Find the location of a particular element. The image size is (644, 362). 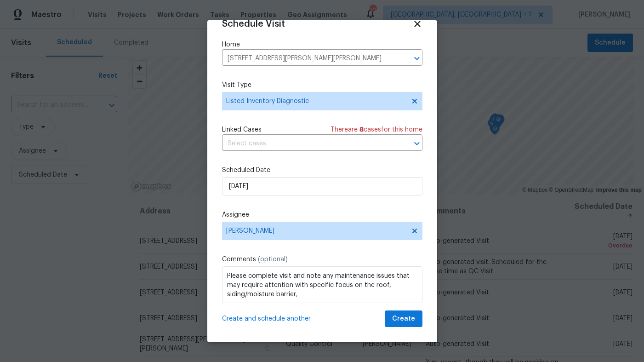

input: M/D/YYYY is located at coordinates (322, 186).